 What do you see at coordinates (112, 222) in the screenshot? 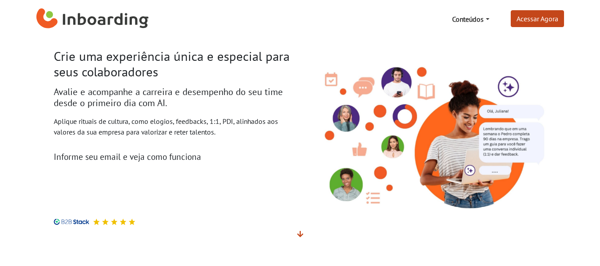
I see `div: Avaliação 5 estrelas no B2B Stack` at bounding box center [112, 222].